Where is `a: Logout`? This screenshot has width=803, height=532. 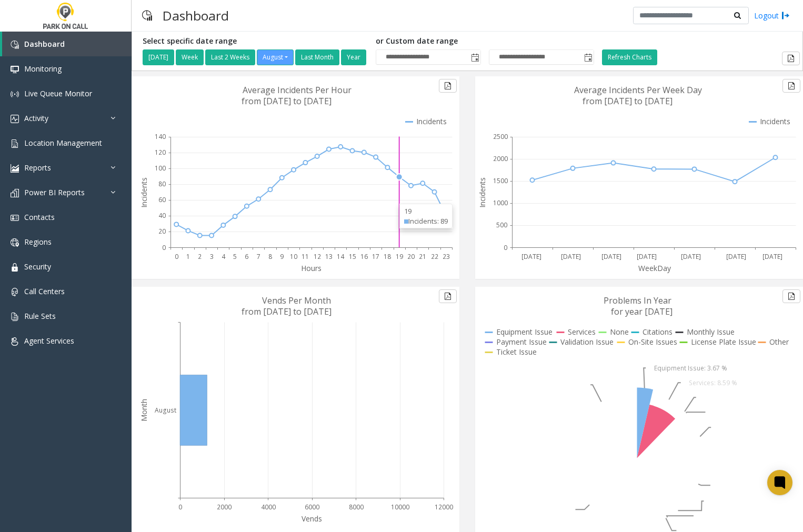
a: Logout is located at coordinates (772, 16).